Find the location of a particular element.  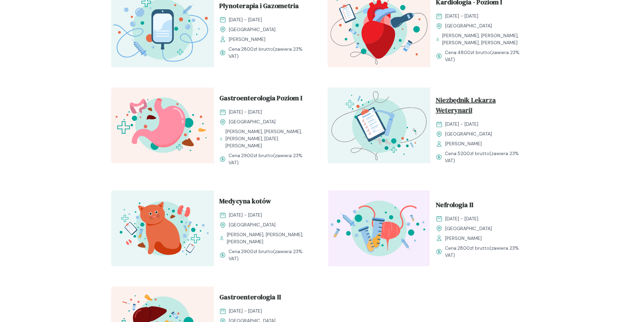

a: Gastroenterologia II is located at coordinates (265, 298).